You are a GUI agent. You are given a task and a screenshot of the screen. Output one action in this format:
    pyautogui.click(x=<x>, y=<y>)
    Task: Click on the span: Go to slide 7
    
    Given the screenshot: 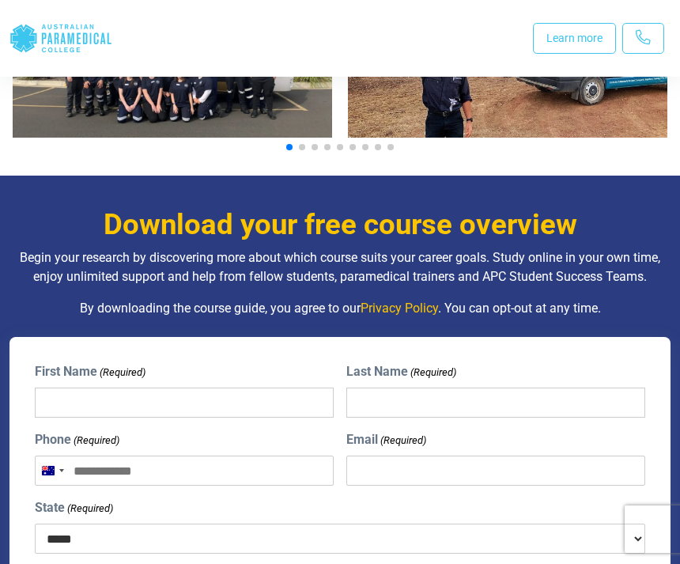 What is the action you would take?
    pyautogui.click(x=365, y=147)
    